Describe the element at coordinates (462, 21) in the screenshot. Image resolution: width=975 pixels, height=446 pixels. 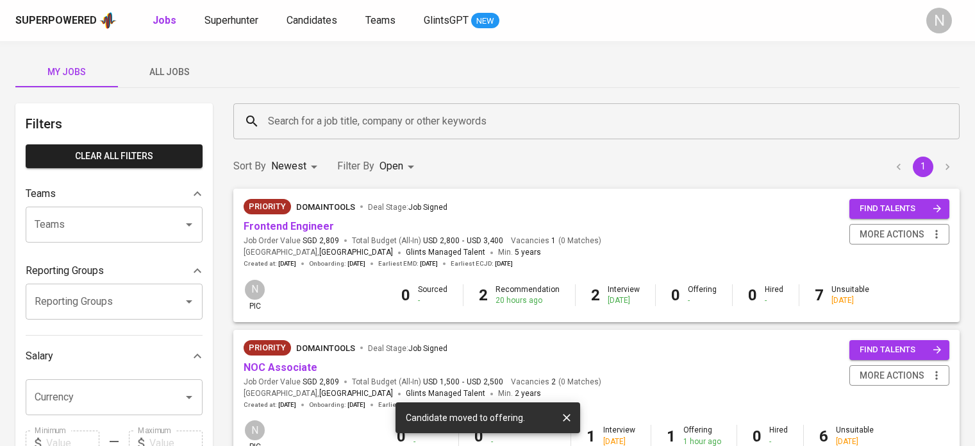
I see `a: GlintsGPT NEW` at that location.